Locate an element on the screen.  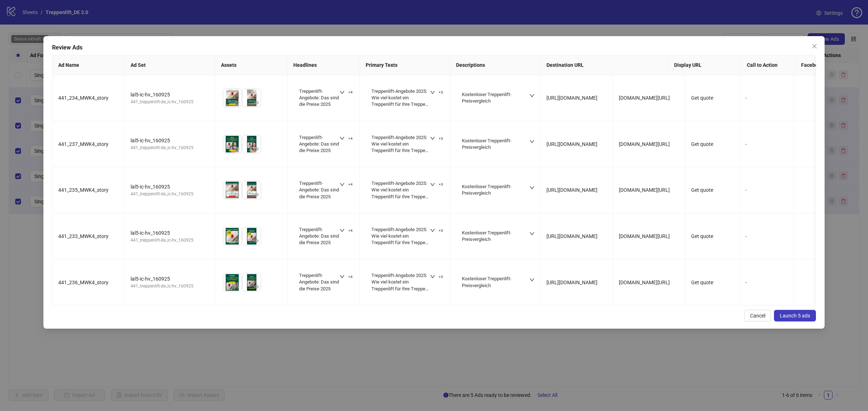
th: Descriptions is located at coordinates (495, 65).